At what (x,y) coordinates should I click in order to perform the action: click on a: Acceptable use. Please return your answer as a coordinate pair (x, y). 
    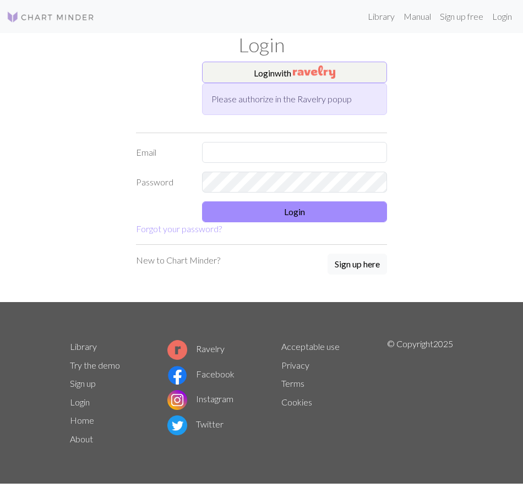
    Looking at the image, I should click on (310, 346).